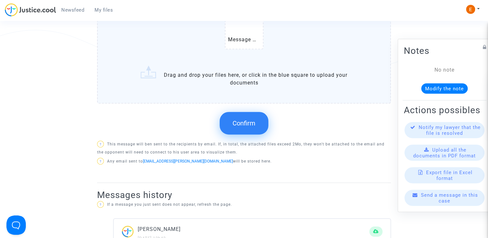  What do you see at coordinates (244, 161) in the screenshot?
I see `p: Any email sent to will be stored here.` at bounding box center [244, 161].